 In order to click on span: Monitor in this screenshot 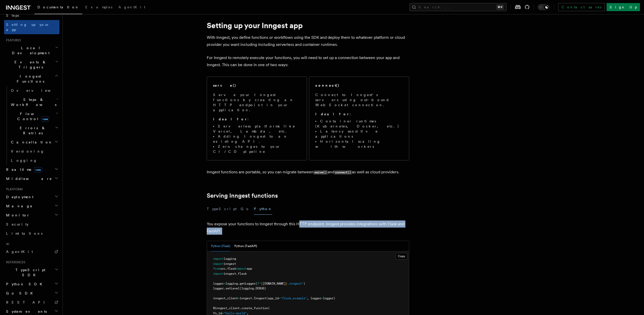, I will do `click(17, 215)`.